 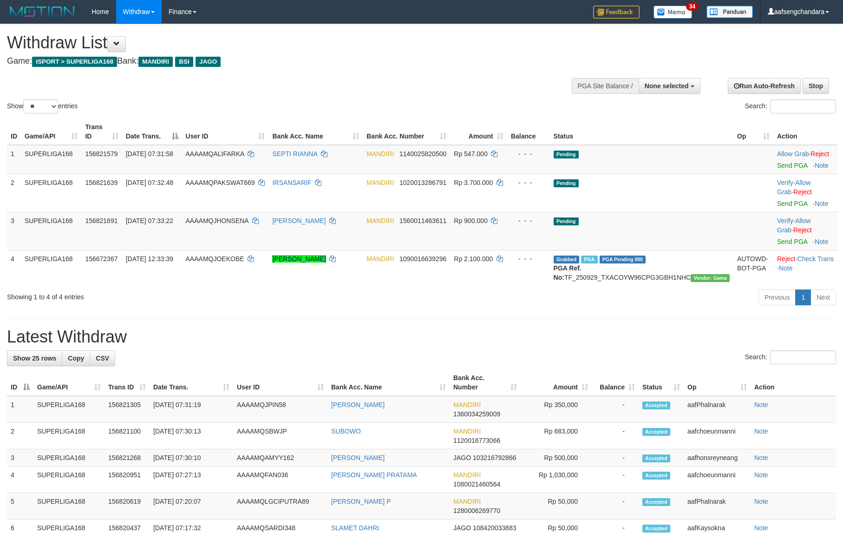 What do you see at coordinates (494, 457) in the screenshot?
I see `span: Copy 103216792866 to clipboard` at bounding box center [494, 457].